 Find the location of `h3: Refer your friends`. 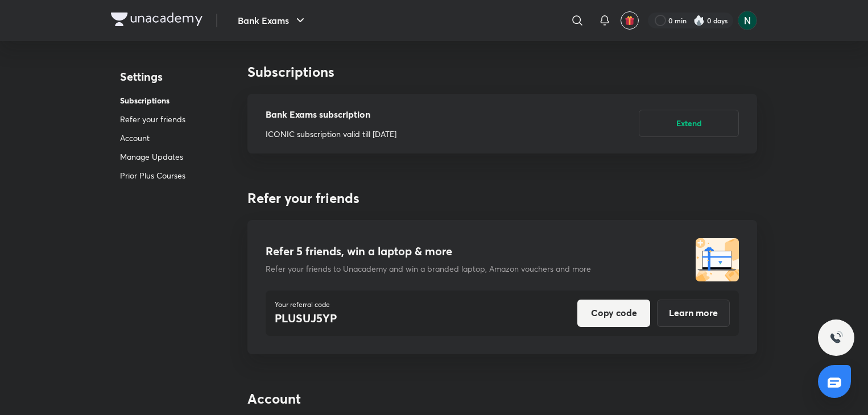

h3: Refer your friends is located at coordinates (502, 198).